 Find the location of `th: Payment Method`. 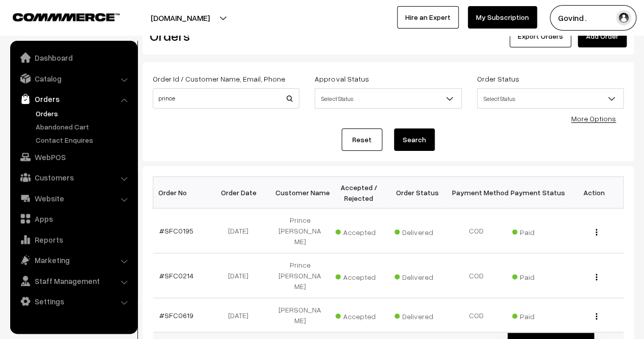

th: Payment Method is located at coordinates (477, 193).